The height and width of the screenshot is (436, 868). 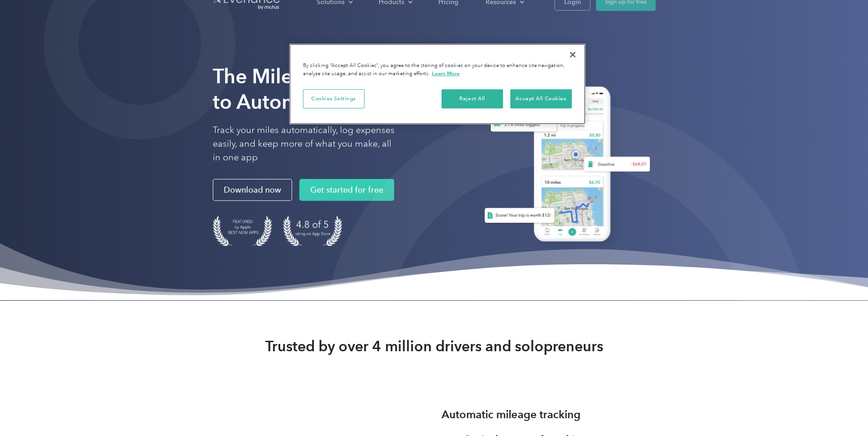 I want to click on button: Close, so click(x=573, y=55).